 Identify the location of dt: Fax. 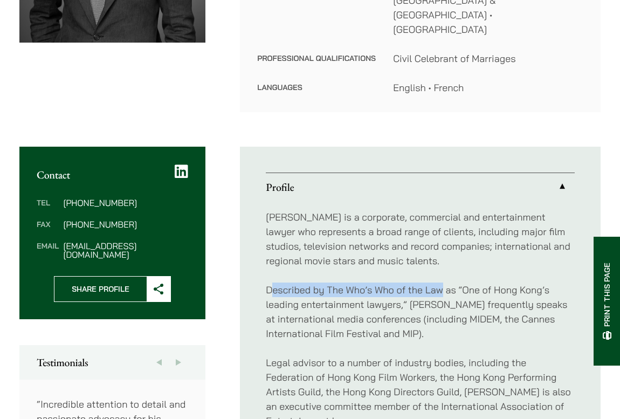
(47, 231).